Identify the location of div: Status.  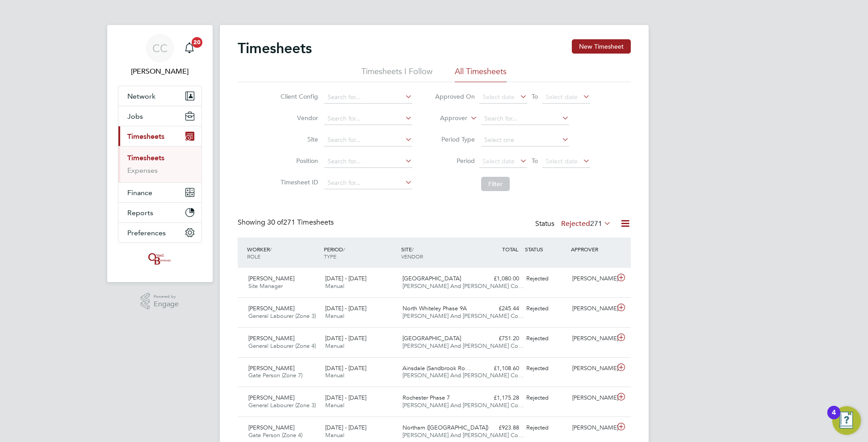
(574, 224).